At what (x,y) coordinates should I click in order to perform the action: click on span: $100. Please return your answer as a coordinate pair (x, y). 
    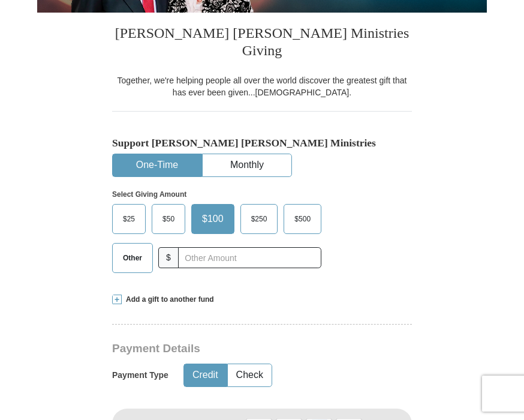
    Looking at the image, I should click on (213, 219).